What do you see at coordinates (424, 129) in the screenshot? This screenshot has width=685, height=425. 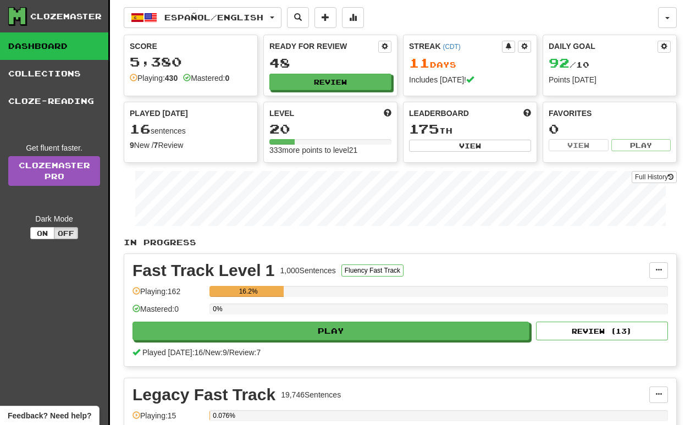 I see `span: 175` at bounding box center [424, 129].